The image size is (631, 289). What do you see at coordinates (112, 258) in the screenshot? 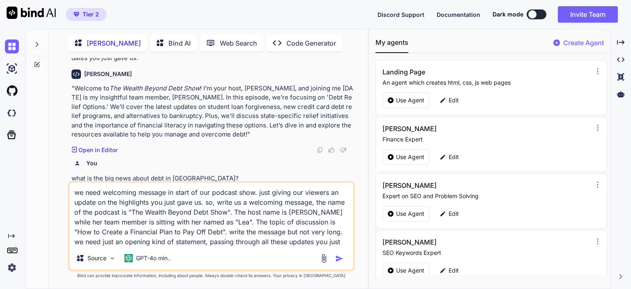
I see `img: Pick Models` at bounding box center [112, 258].